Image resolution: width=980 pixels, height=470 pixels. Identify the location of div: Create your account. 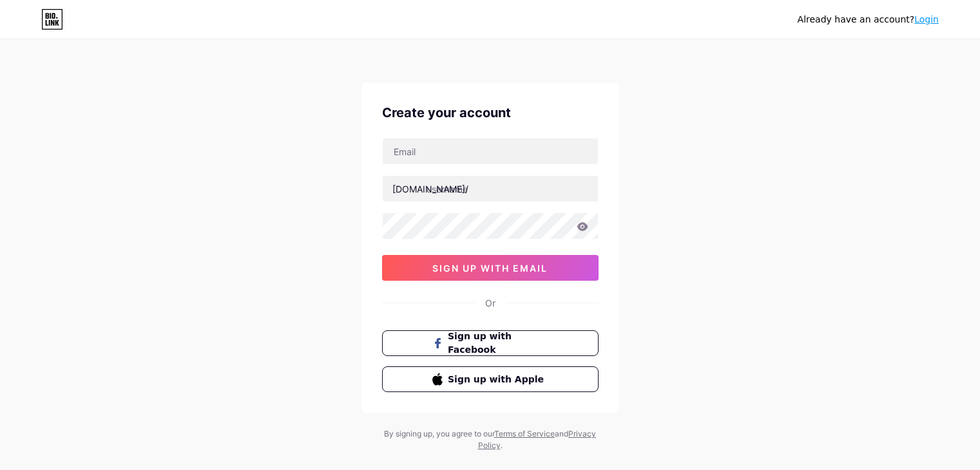
(490, 113).